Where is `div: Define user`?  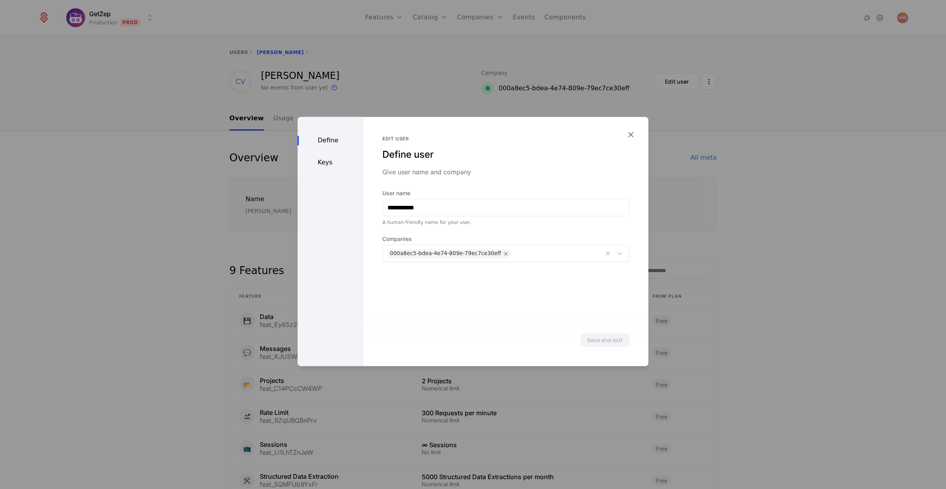
div: Define user is located at coordinates (506, 154).